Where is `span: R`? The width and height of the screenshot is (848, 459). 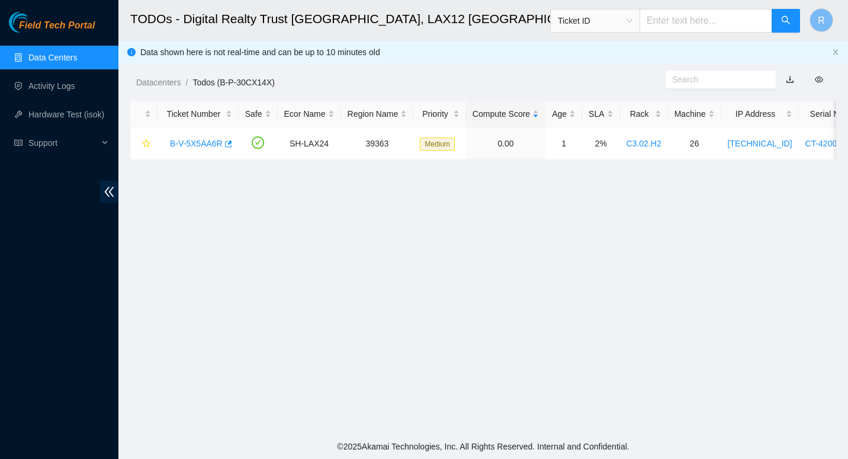 span: R is located at coordinates (822, 20).